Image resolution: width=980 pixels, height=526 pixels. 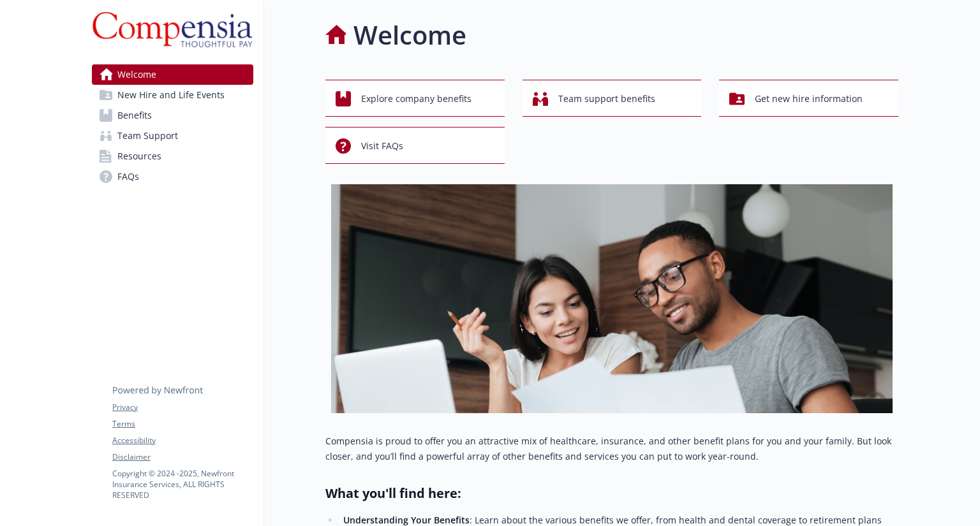 I want to click on a: FAQs, so click(x=172, y=177).